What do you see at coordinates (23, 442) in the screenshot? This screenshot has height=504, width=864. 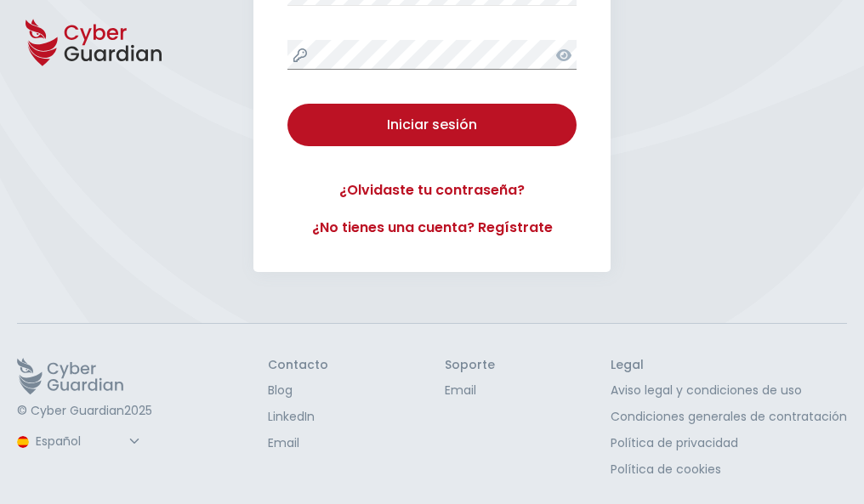 I see `img: region-logo` at bounding box center [23, 442].